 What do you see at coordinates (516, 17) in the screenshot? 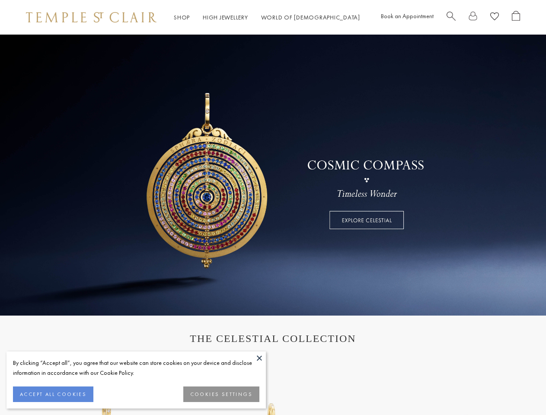
I see `a: Open Shopping Bag` at bounding box center [516, 17].